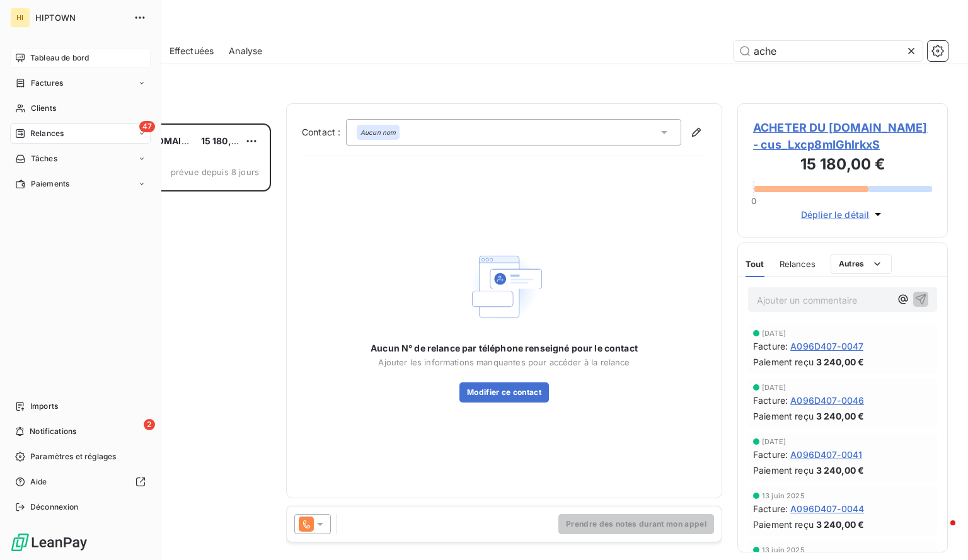 Image resolution: width=968 pixels, height=560 pixels. Describe the element at coordinates (827, 508) in the screenshot. I see `span: A096D407-0044` at that location.